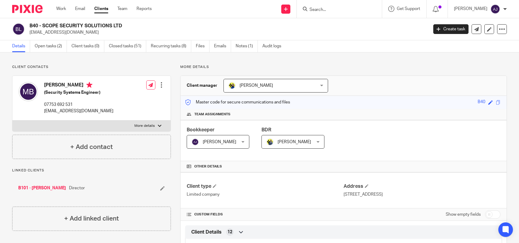  I want to click on span: Director, so click(77, 188).